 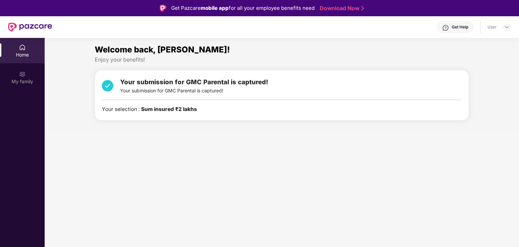 What do you see at coordinates (22, 74) in the screenshot?
I see `img: svg+xml;base64,PHN2ZyB3aWR0aD0iMjAiIGhlaWdodD0iMjAiIHZpZXdCb3g9IjAgMCAyMCAyMCIgZmlsbD0ibm9uZSIgeG...` at bounding box center [22, 74].